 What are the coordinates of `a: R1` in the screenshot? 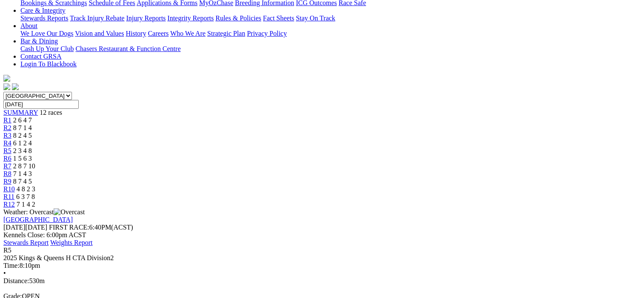 It's located at (7, 120).